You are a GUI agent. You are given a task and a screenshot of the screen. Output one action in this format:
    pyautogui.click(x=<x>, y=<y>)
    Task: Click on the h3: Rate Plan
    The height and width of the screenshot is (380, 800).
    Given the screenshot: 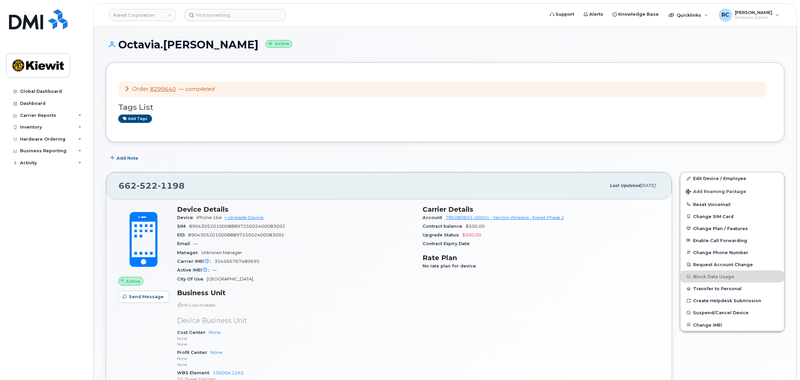 What is the action you would take?
    pyautogui.click(x=541, y=258)
    